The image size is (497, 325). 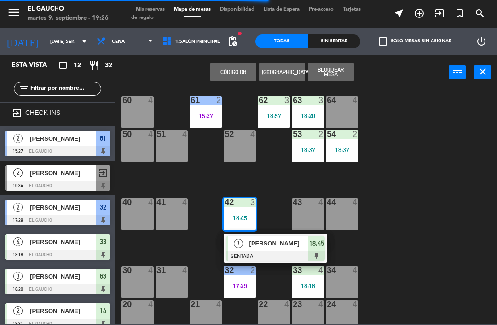 What do you see at coordinates (457, 72) in the screenshot?
I see `i: power_input` at bounding box center [457, 72].